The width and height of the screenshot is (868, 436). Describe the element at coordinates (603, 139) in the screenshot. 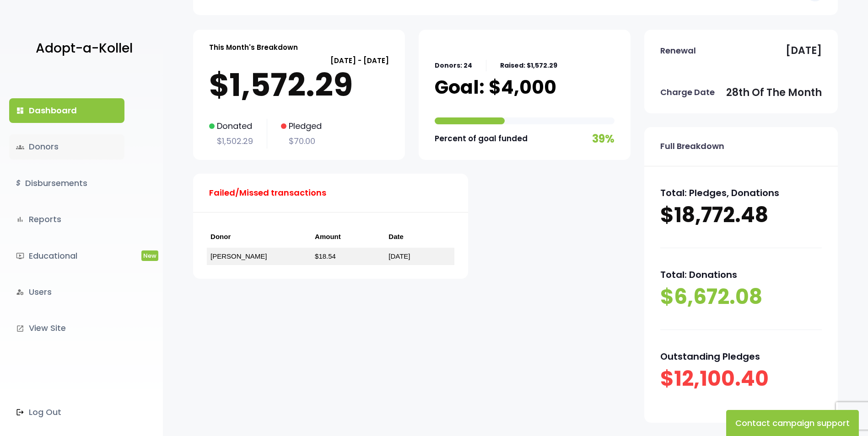

I see `p: 39%` at that location.